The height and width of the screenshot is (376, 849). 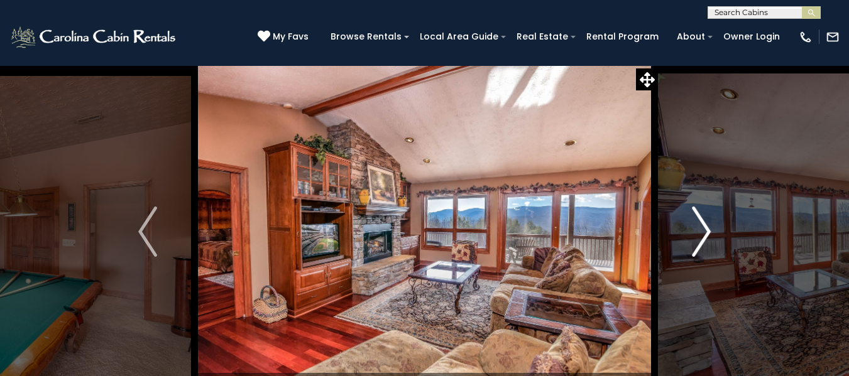 What do you see at coordinates (833, 37) in the screenshot?
I see `img: mail-regular-white.png` at bounding box center [833, 37].